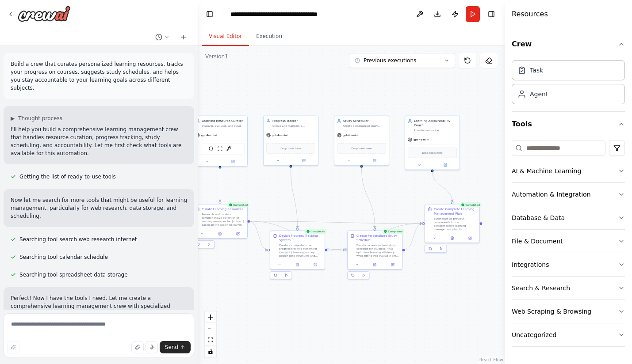 The height and width of the screenshot is (364, 632). I want to click on div: Uncategorized, so click(534, 335).